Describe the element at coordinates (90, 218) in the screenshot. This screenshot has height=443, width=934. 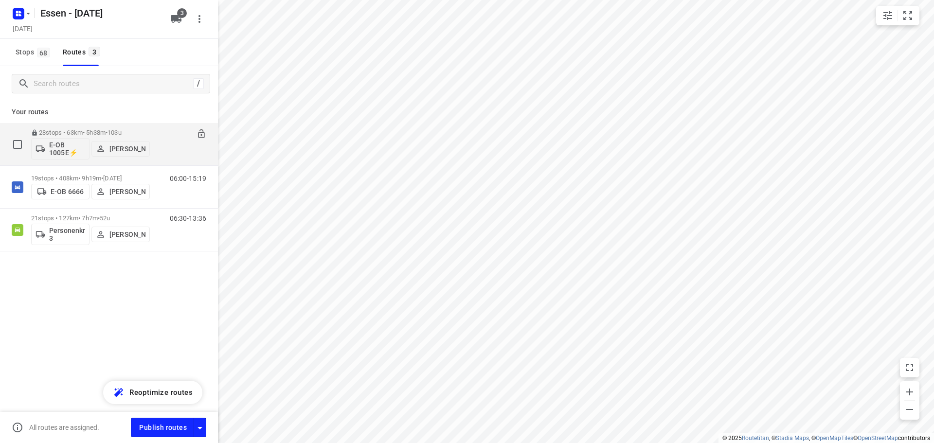
I see `p: 21 stops • 127km • 7h7m` at that location.